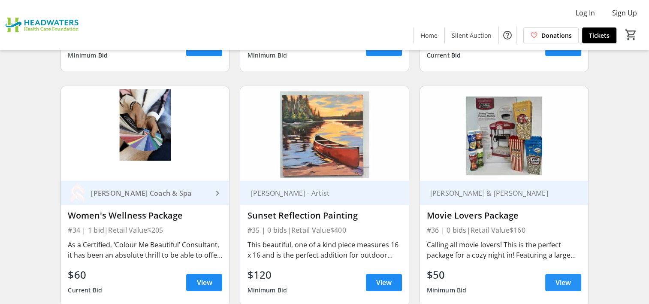  Describe the element at coordinates (145, 250) in the screenshot. I see `div: As a Certified, ‘Colour Me Beautiful’ Consultant, it has been an absolute thrill to be able to of...` at that location.